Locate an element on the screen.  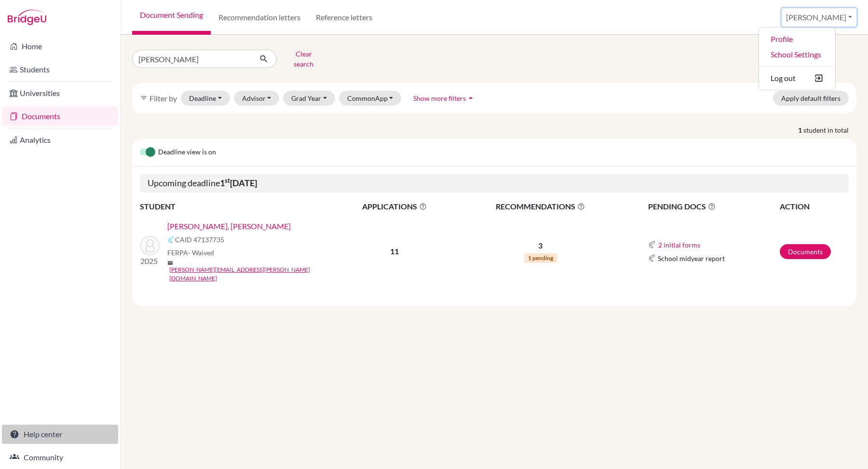
span: APPLICATIONS is located at coordinates (394, 206).